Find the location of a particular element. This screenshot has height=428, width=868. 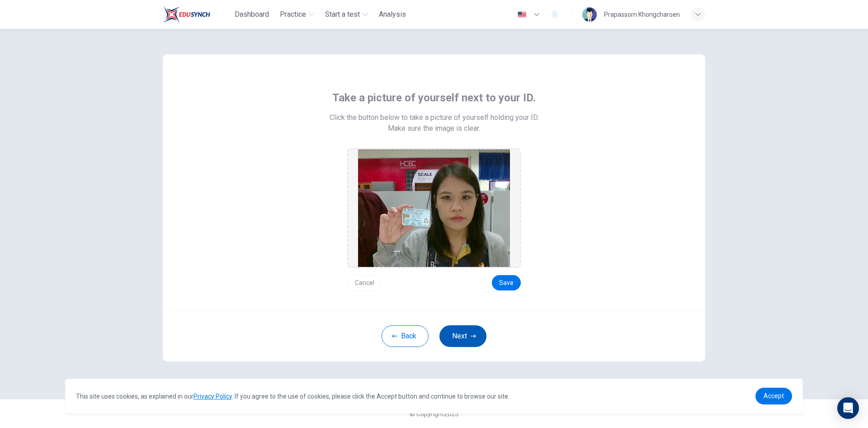

button: Cancel is located at coordinates (364, 282).